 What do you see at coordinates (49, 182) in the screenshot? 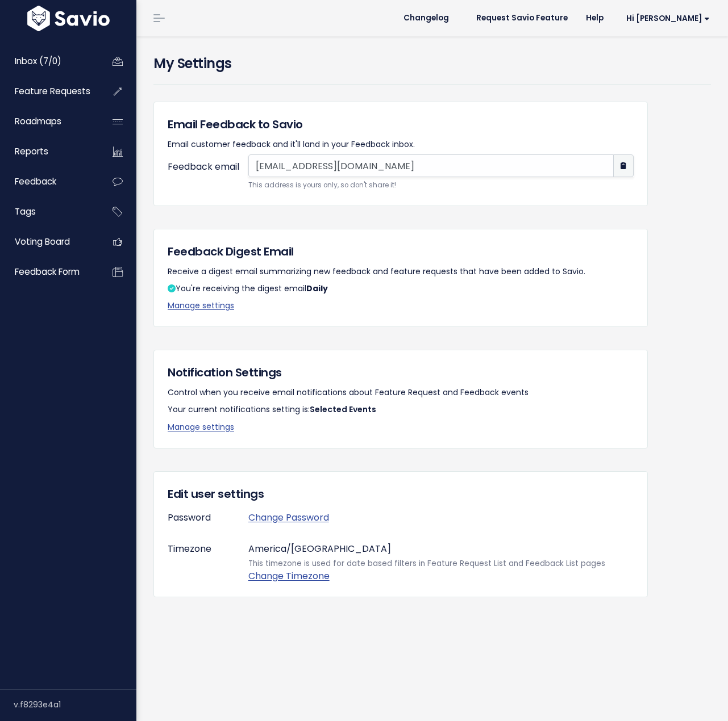
I see `a: Feedback` at bounding box center [49, 182].